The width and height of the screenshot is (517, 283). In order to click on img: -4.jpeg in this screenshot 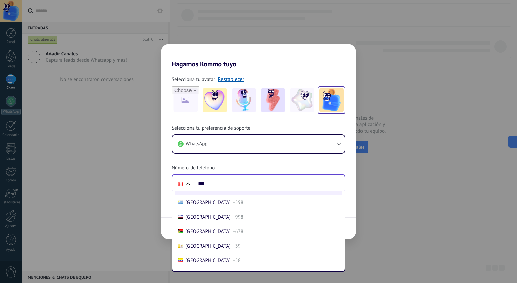, I will do `click(302, 100)`.